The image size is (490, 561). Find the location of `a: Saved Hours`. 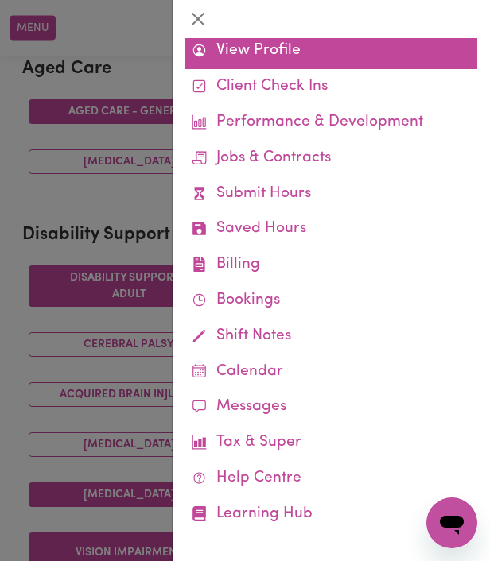

a: Saved Hours is located at coordinates (331, 229).